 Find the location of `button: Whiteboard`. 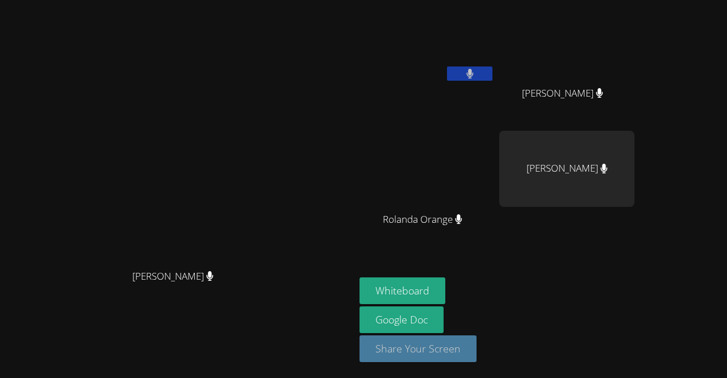

button: Whiteboard is located at coordinates (402, 290).